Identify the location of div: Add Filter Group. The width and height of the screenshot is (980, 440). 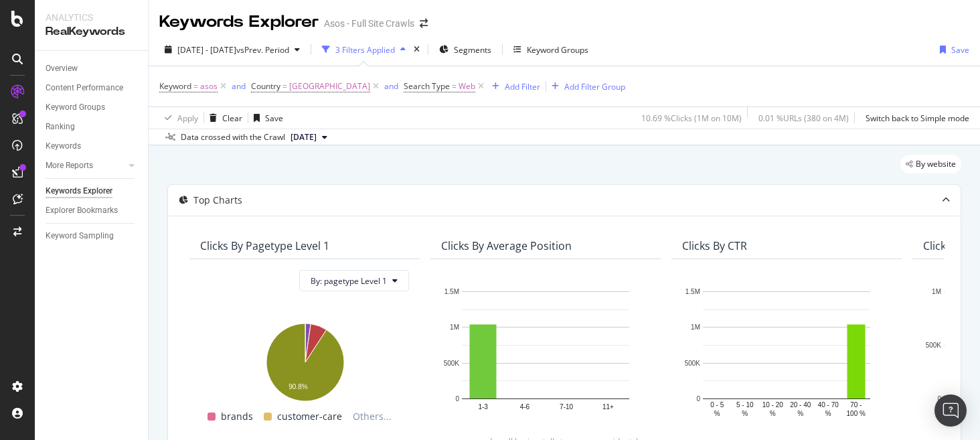
(594, 86).